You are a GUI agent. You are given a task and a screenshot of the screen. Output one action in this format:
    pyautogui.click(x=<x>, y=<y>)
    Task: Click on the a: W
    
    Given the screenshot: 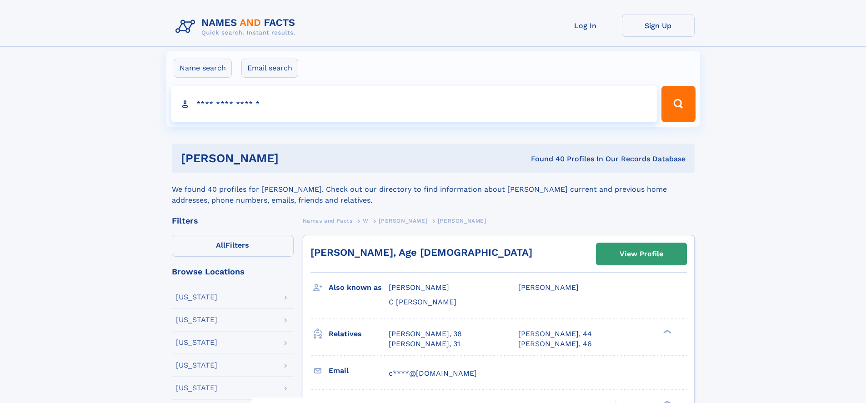 What is the action you would take?
    pyautogui.click(x=366, y=221)
    